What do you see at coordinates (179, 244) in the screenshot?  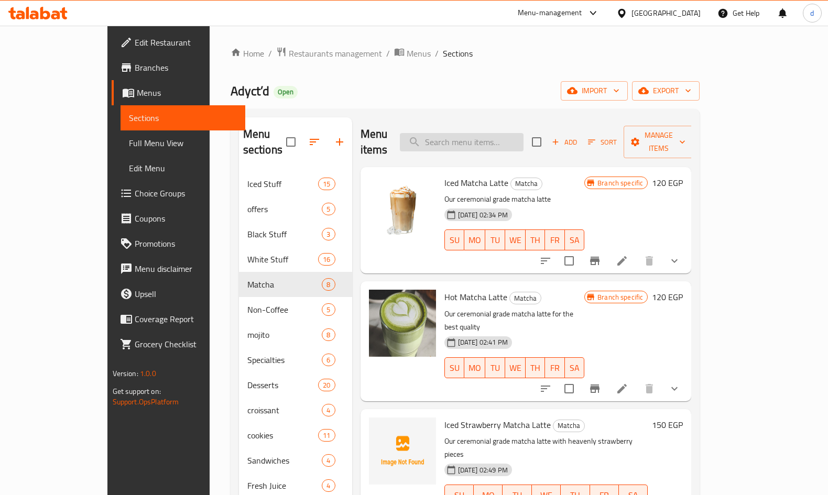 I see `a: Promotions` at bounding box center [179, 244].